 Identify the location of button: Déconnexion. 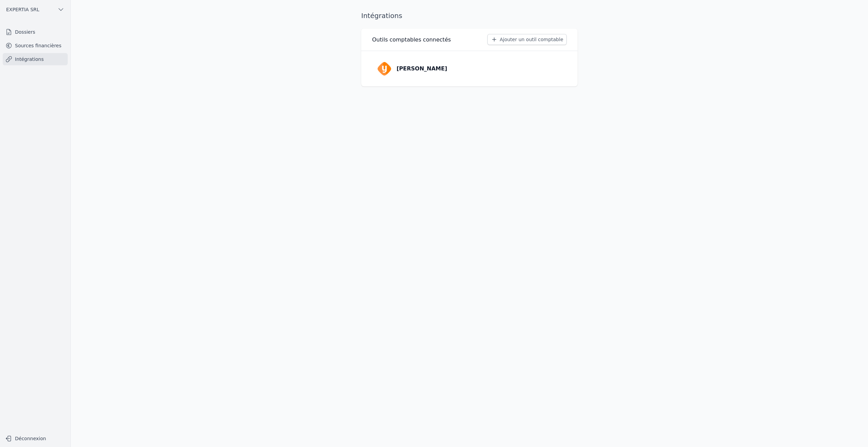
(35, 438).